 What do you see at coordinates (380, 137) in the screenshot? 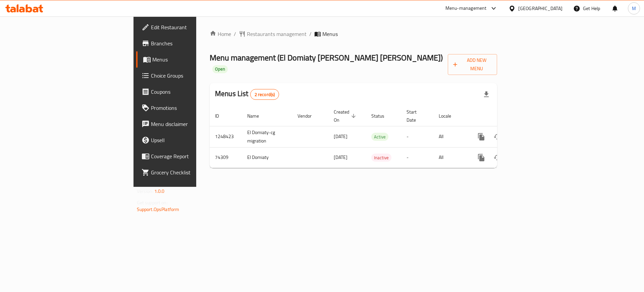
I see `span: Active` at bounding box center [380, 137].